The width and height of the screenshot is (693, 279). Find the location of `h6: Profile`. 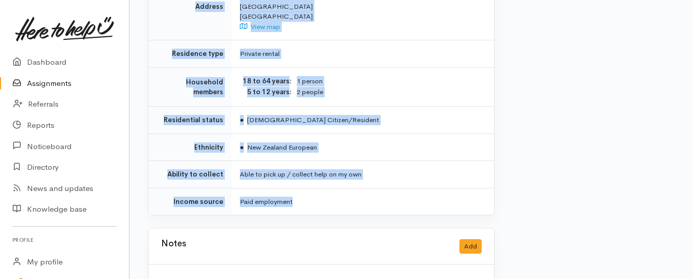

h6: Profile is located at coordinates (64, 240).